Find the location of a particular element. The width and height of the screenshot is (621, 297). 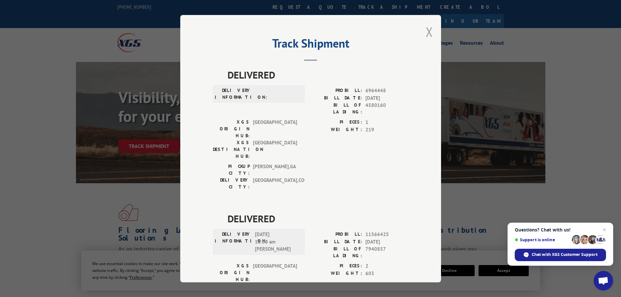

span: 603 is located at coordinates (387, 273).